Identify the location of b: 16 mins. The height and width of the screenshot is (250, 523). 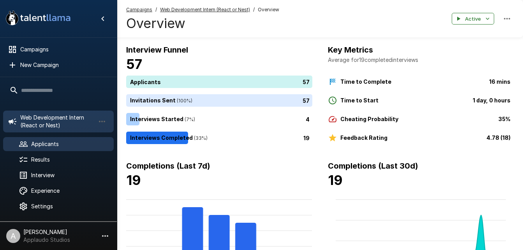
(499, 81).